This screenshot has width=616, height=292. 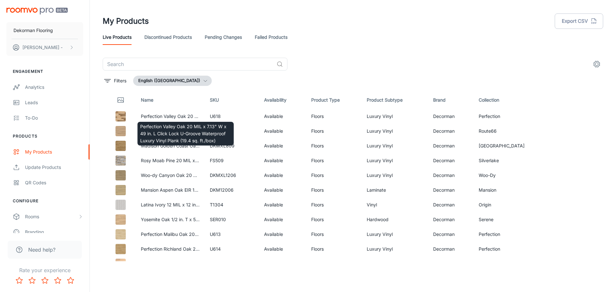 What do you see at coordinates (395, 190) in the screenshot?
I see `td: Laminate` at bounding box center [395, 190].